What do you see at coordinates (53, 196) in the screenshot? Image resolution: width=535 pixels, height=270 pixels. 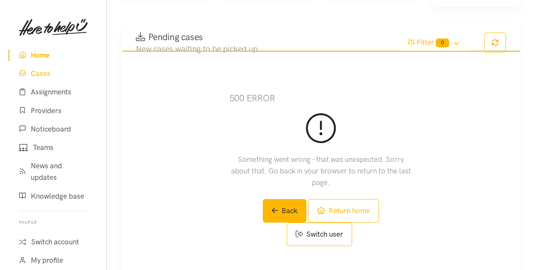 I see `a: Knowledge base` at bounding box center [53, 196].